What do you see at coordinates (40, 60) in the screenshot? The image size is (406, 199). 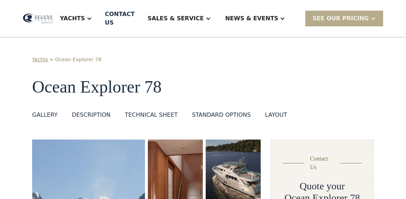 I see `a: Yachts` at bounding box center [40, 60].